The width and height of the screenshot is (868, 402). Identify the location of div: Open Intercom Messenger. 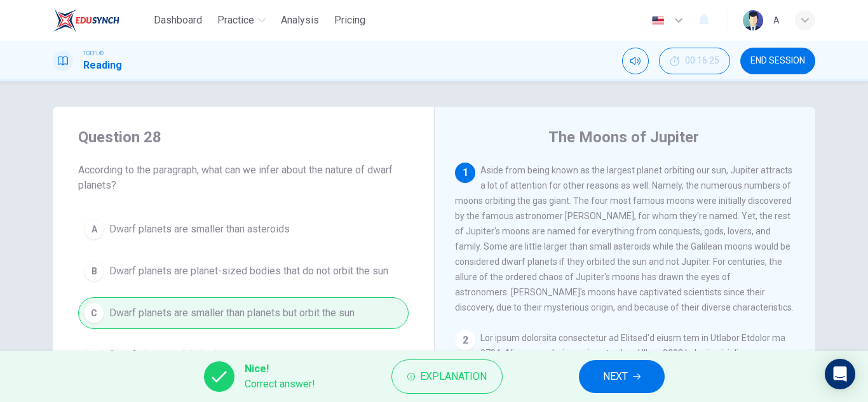
(840, 374).